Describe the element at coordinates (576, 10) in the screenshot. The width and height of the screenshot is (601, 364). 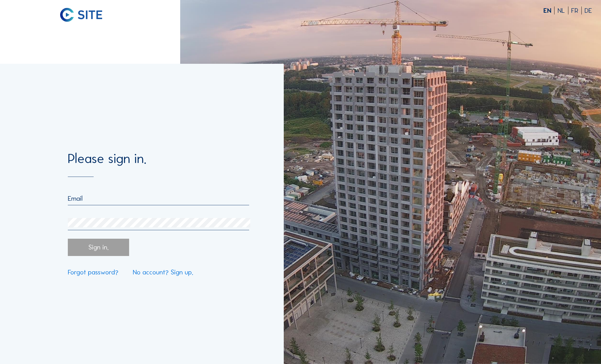
I see `div: FR` at that location.